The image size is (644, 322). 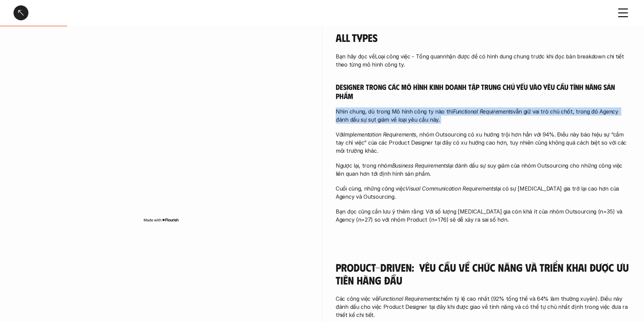 I want to click on em: Business Requirements, so click(x=420, y=166).